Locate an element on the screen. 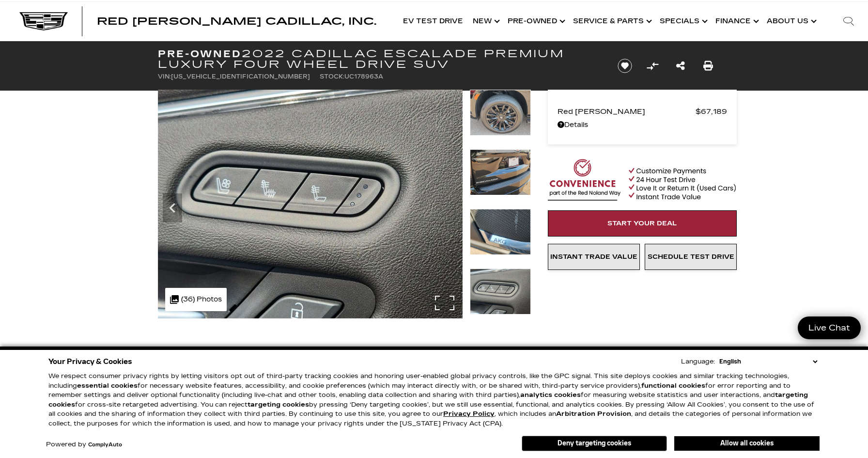 The width and height of the screenshot is (868, 458). img: Used 2022 Black Raven Cadillac Premium Luxury image 34 is located at coordinates (500, 172).